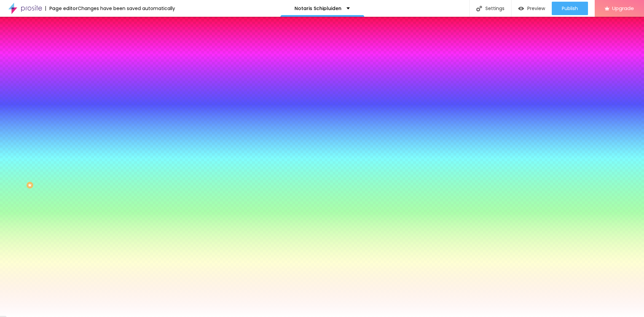 This screenshot has width=644, height=317. I want to click on button: Publish, so click(570, 8).